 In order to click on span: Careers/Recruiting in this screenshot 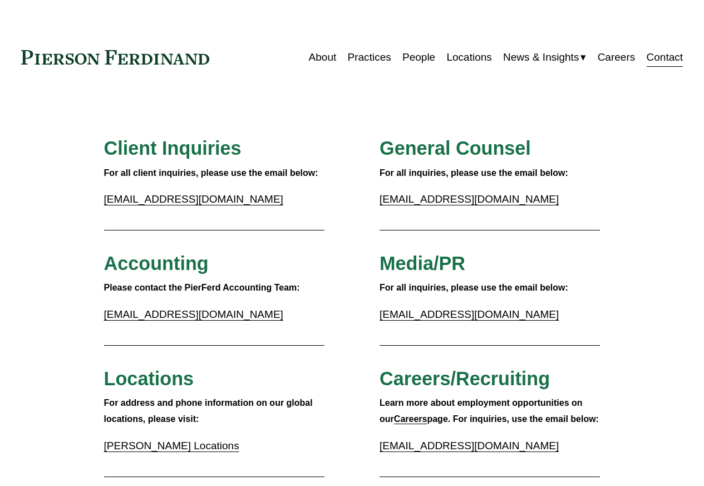, I will do `click(465, 379)`.